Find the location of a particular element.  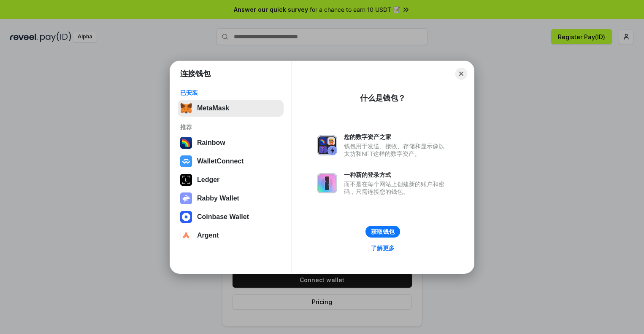

button: 获取钱包 is located at coordinates (383, 232).